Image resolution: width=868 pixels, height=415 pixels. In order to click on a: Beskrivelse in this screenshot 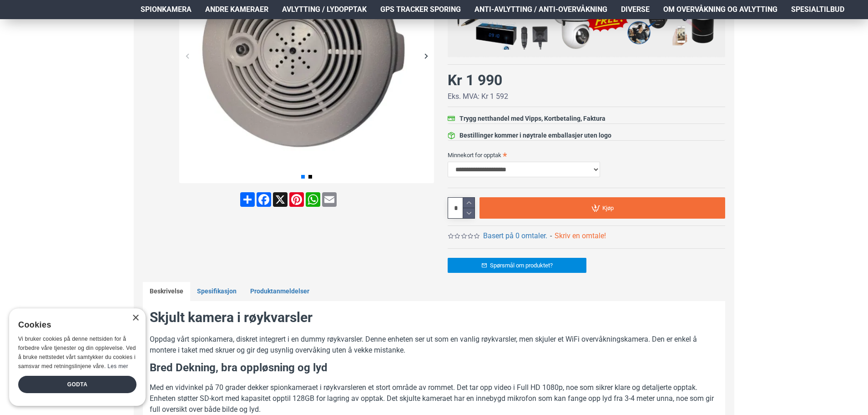, I will do `click(167, 291)`.